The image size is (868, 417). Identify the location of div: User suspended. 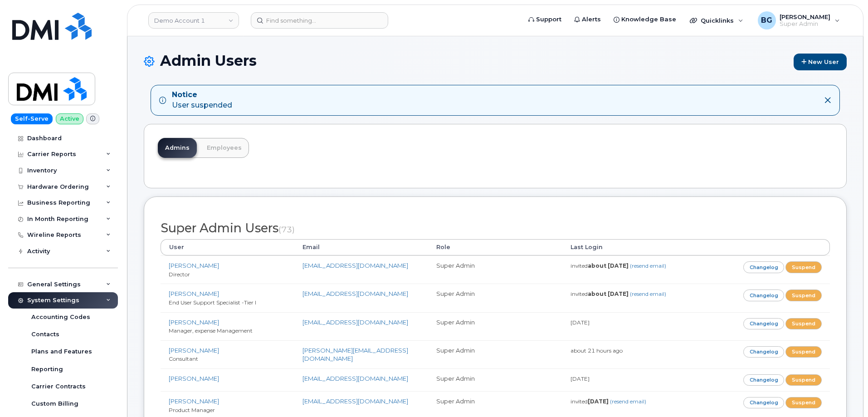
(202, 101).